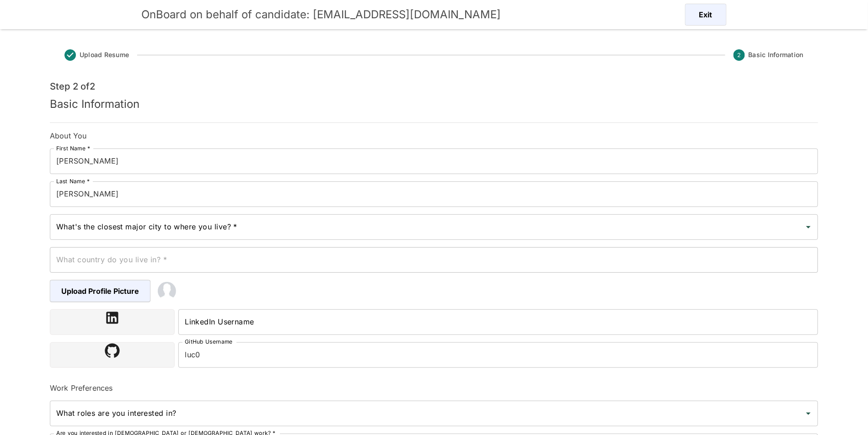  I want to click on h6: About You, so click(434, 136).